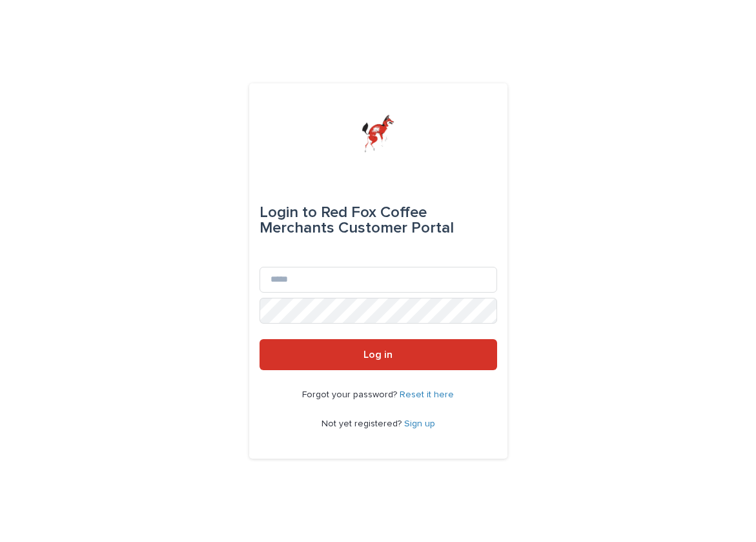 The height and width of the screenshot is (542, 756). I want to click on img: zttTXibQQrCfv9chImQE, so click(378, 134).